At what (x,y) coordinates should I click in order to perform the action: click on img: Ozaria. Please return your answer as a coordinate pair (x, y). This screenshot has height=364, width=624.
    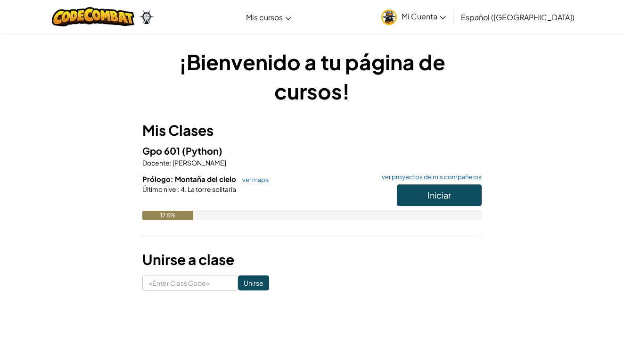
    Looking at the image, I should click on (147, 17).